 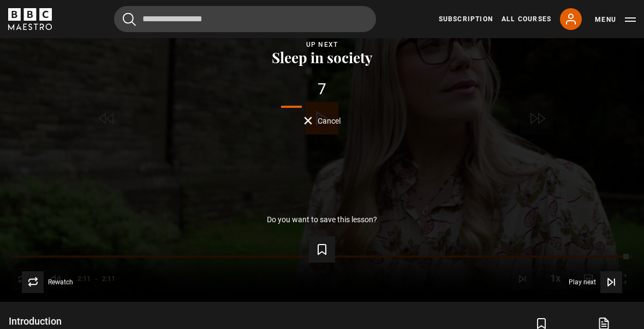 What do you see at coordinates (615, 20) in the screenshot?
I see `button: Toggle navigation` at bounding box center [615, 20].